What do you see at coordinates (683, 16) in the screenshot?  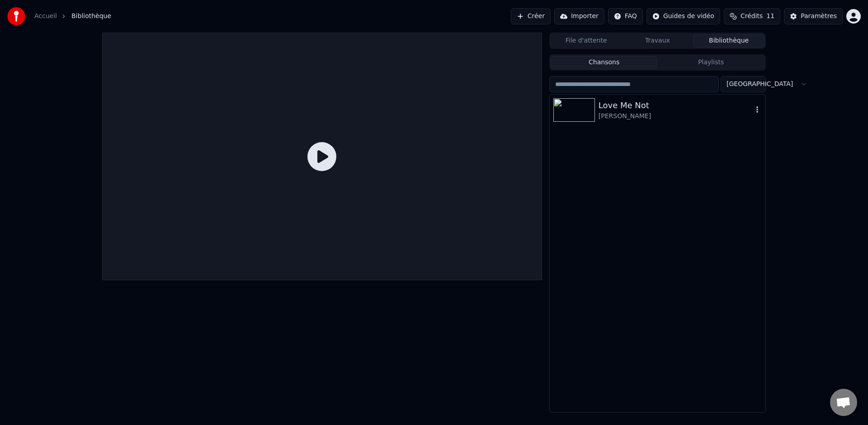 I see `button: Guides de vidéo` at bounding box center [683, 16].